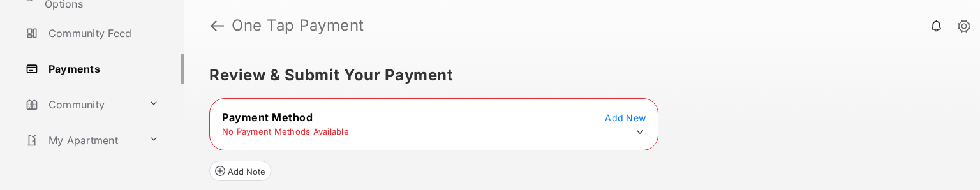 The width and height of the screenshot is (980, 190). What do you see at coordinates (625, 118) in the screenshot?
I see `span: Add New` at bounding box center [625, 118].